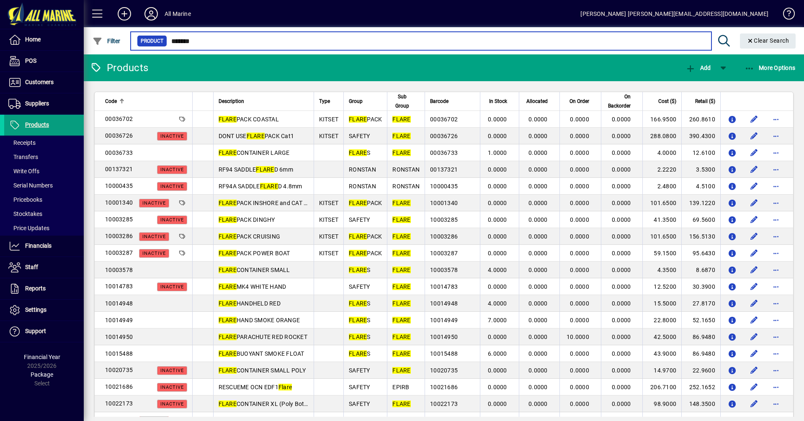 This screenshot has height=421, width=804. Describe the element at coordinates (444, 237) in the screenshot. I see `span: 10003286` at that location.